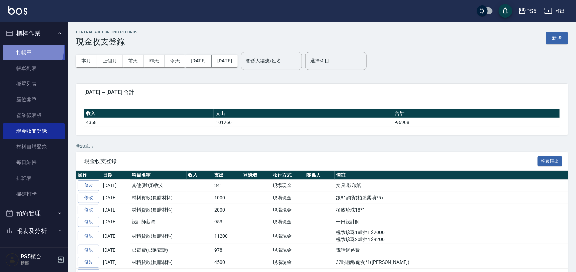  What do you see at coordinates (227, 186) in the screenshot?
I see `td: 341` at bounding box center [227, 186].